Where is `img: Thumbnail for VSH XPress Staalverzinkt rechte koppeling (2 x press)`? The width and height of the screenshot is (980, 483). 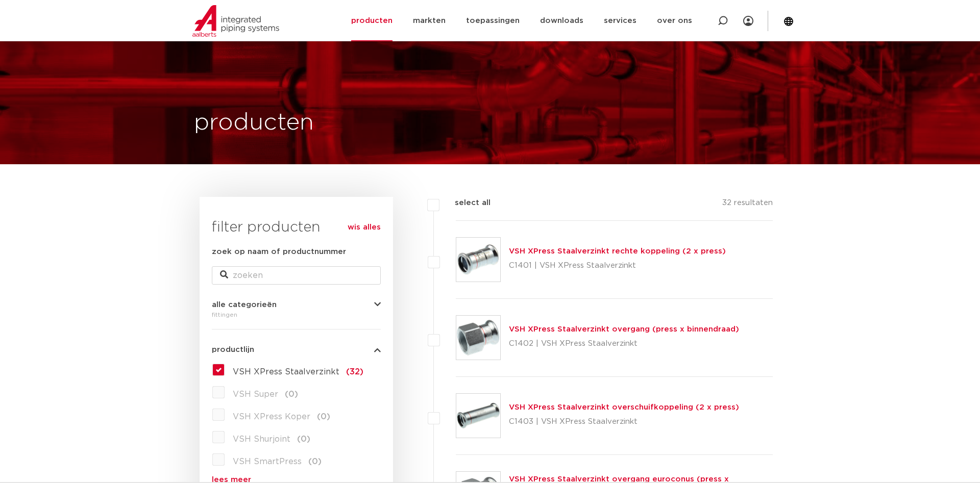 img: Thumbnail for VSH XPress Staalverzinkt rechte koppeling (2 x press) is located at coordinates (479, 260).